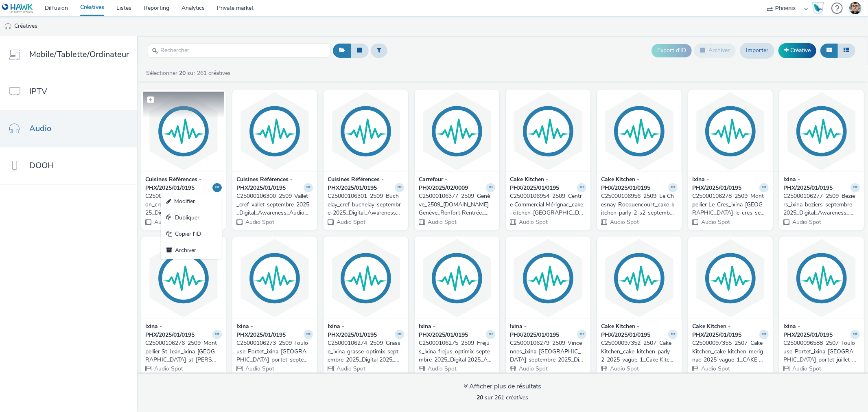 This screenshot has width=868, height=412. What do you see at coordinates (192, 218) in the screenshot?
I see `a: Dupliquer` at bounding box center [192, 218].